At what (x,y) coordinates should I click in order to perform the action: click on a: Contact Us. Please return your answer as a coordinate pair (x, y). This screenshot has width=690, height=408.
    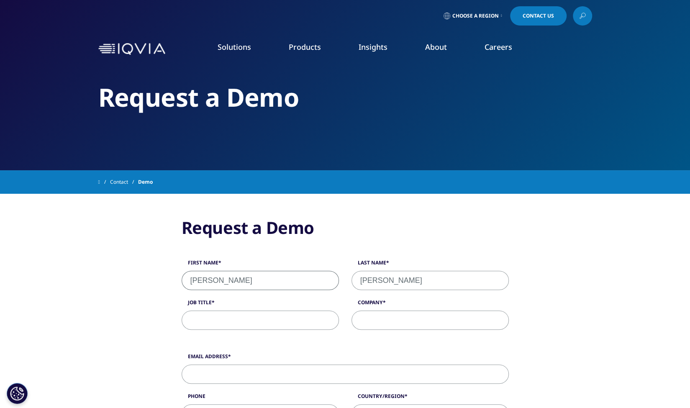
    Looking at the image, I should click on (538, 16).